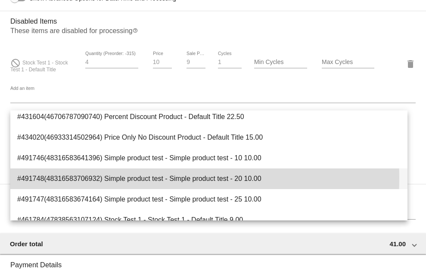 This screenshot has width=426, height=275. Describe the element at coordinates (15, 63) in the screenshot. I see `mat-icon: do_not_disturb` at that location.